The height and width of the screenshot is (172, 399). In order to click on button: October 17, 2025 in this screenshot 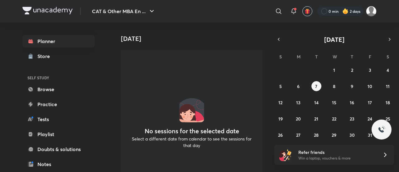, I will do `click(370, 102)`.